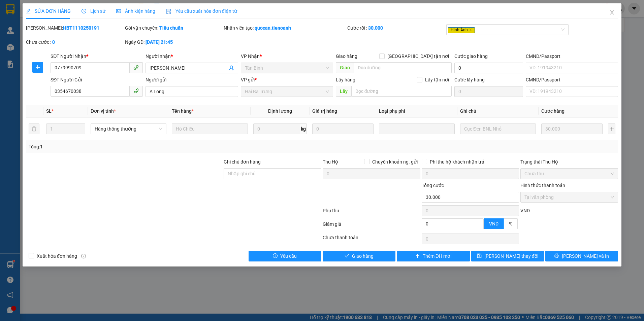 This screenshot has width=644, height=321. I want to click on label: Cước giao hàng, so click(471, 56).